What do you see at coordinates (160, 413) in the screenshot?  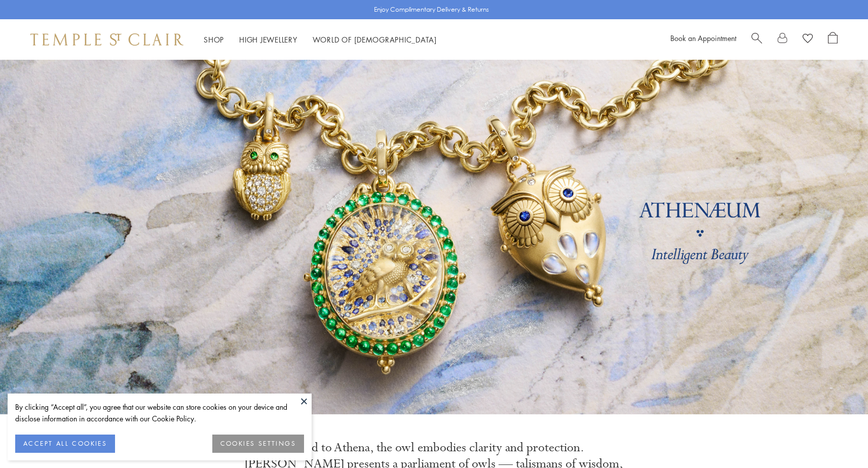 I see `div: By clicking “Accept all”, you agree that our website can store cookies on your device and disclos...` at bounding box center [160, 413].